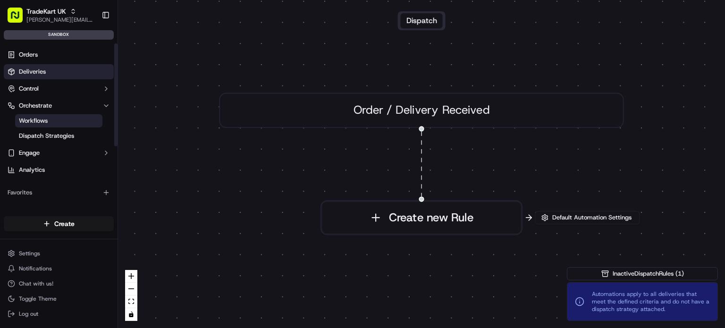 This screenshot has width=725, height=328. Describe the element at coordinates (46, 11) in the screenshot. I see `button: TradeKart UK` at that location.